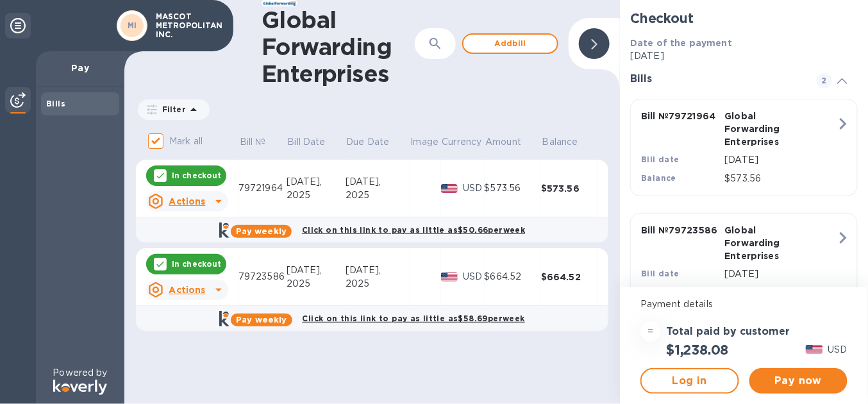  Describe the element at coordinates (798, 381) in the screenshot. I see `span: Pay now` at that location.